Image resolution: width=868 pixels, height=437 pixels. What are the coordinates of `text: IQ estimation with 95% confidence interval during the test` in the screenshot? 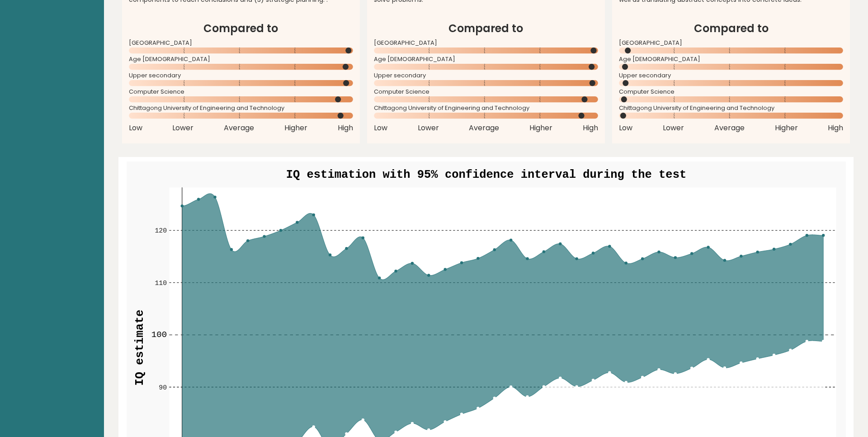 It's located at (486, 174).